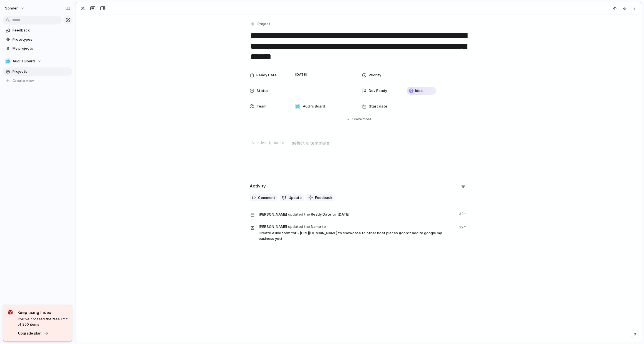 The width and height of the screenshot is (644, 344). What do you see at coordinates (378, 91) in the screenshot?
I see `span: Dev Ready` at bounding box center [378, 91].